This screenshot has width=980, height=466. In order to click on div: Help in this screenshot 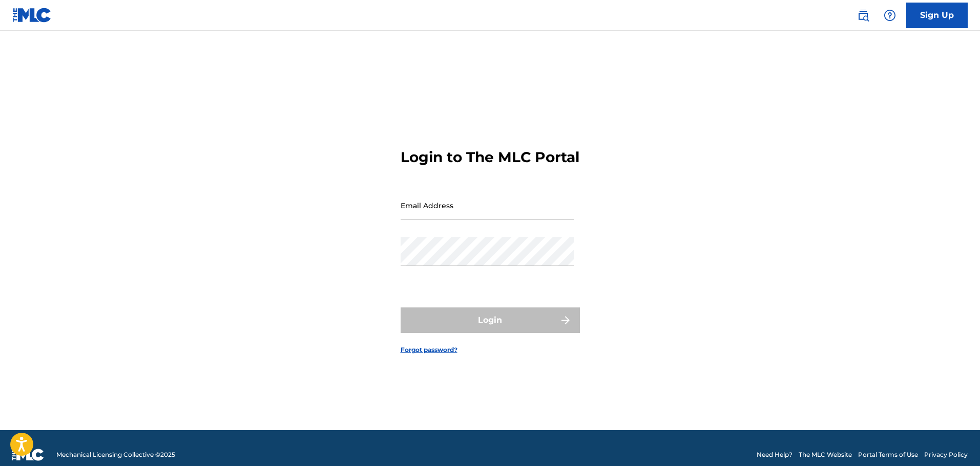, I will do `click(890, 15)`.